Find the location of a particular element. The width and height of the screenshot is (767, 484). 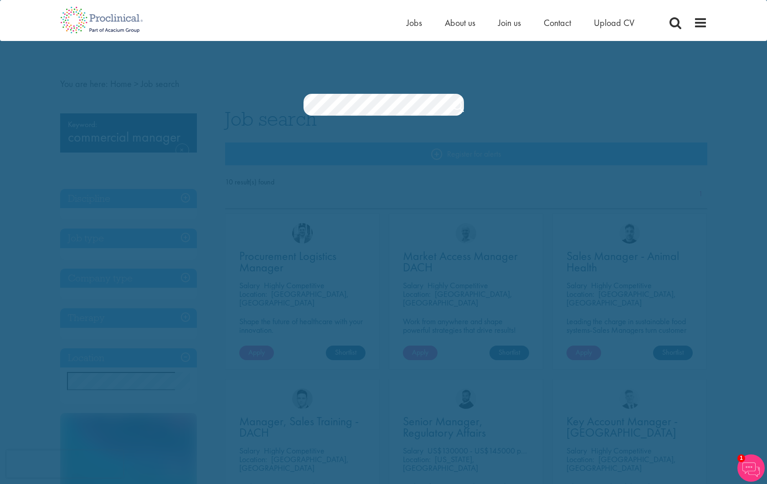

span: 1 is located at coordinates (741, 458).